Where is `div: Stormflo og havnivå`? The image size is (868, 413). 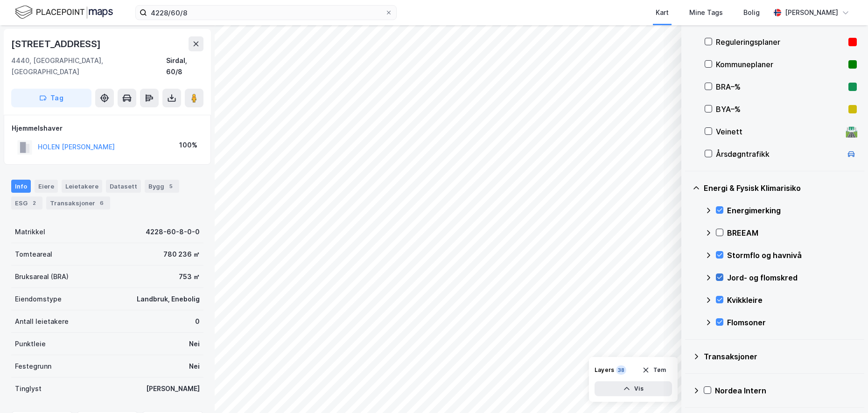
div: Stormflo og havnivå is located at coordinates (792, 255).